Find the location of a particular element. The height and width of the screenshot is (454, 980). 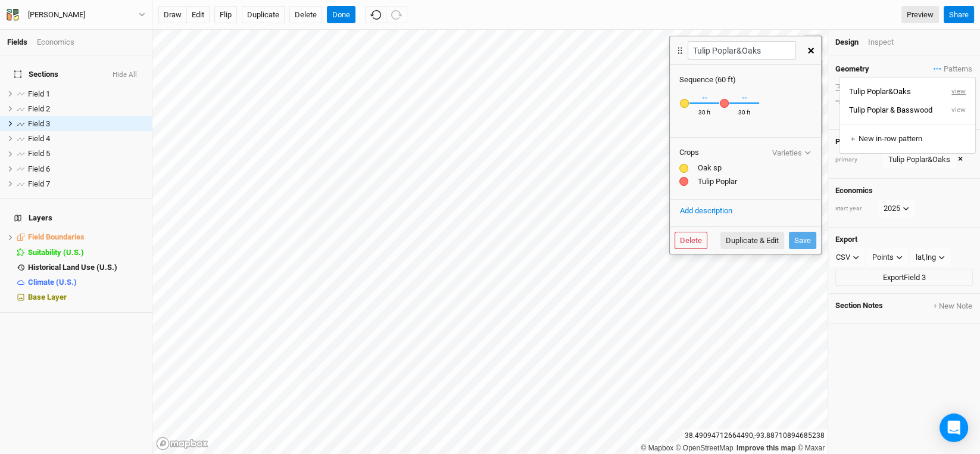

button: + New Note is located at coordinates (952, 307).